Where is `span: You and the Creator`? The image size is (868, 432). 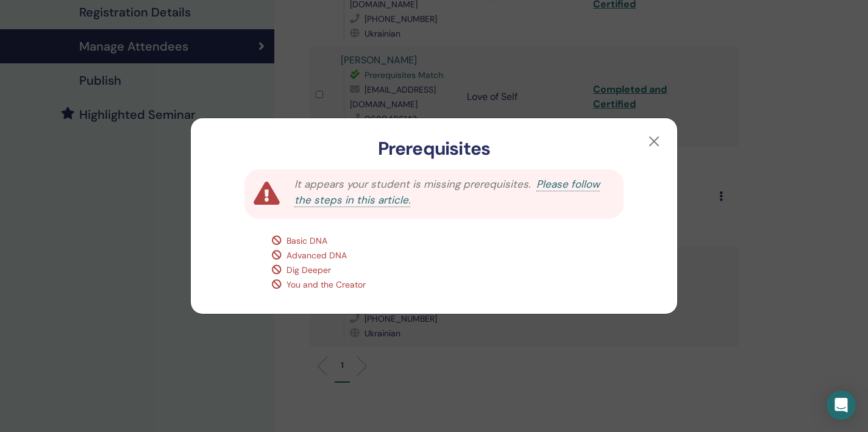
span: You and the Creator is located at coordinates (326, 284).